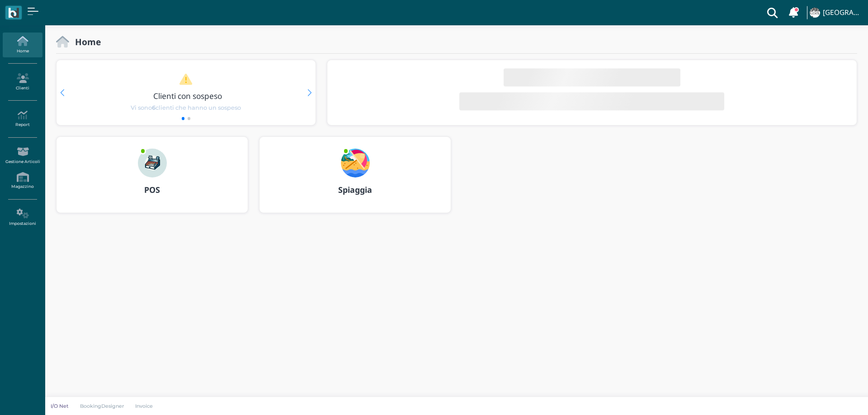 This screenshot has width=868, height=415. What do you see at coordinates (152, 181) in the screenshot?
I see `a: ... POS` at bounding box center [152, 181].